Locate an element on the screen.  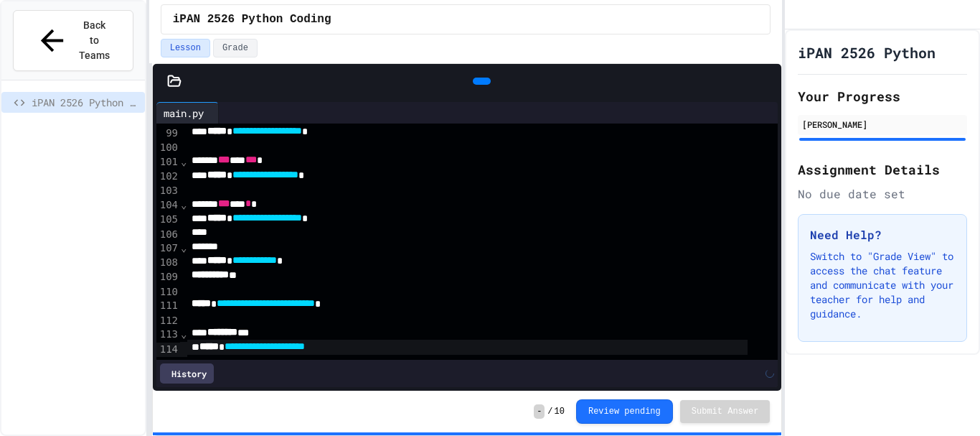
div: 111 is located at coordinates (168, 306).